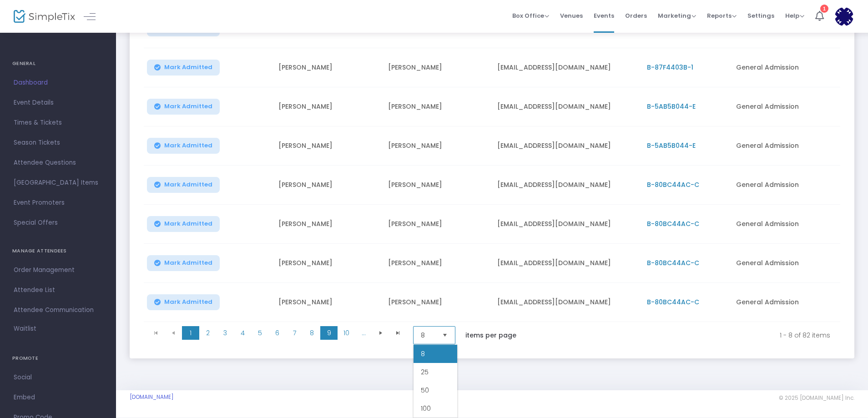 The height and width of the screenshot is (418, 868). I want to click on h4: PROMOTE, so click(58, 358).